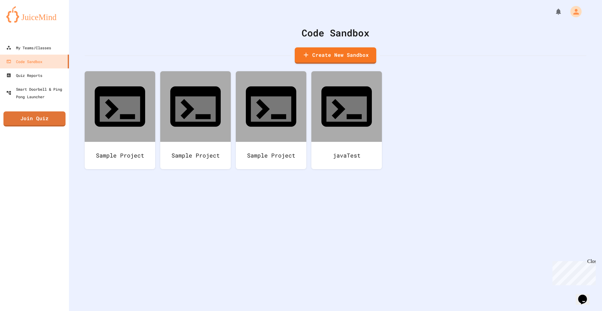  What do you see at coordinates (335, 55) in the screenshot?
I see `a: Create New Sandbox` at bounding box center [335, 55].